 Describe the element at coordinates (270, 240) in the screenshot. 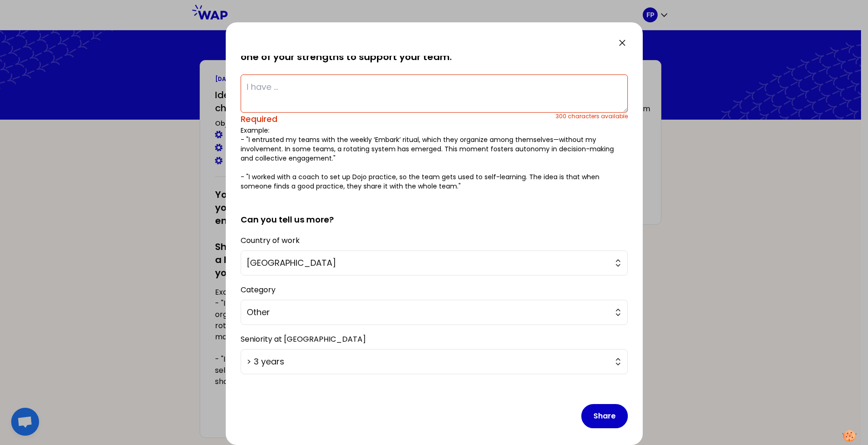

I see `label: Country of work` at that location.